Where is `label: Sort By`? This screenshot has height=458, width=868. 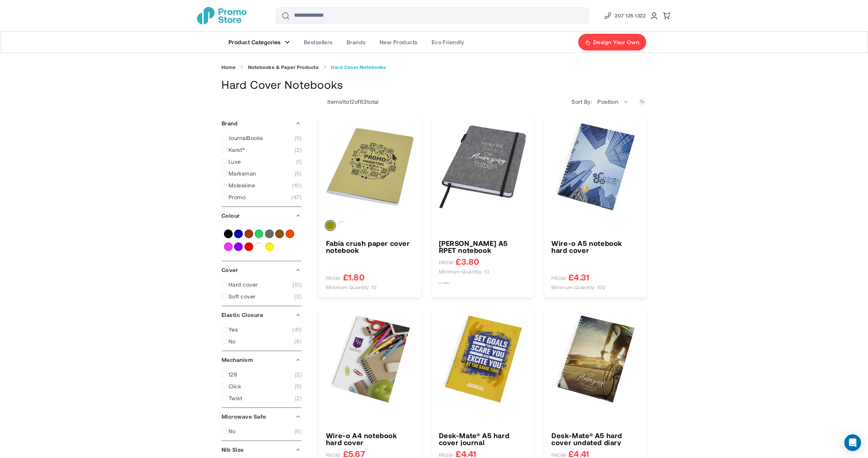
label: Sort By is located at coordinates (582, 102).